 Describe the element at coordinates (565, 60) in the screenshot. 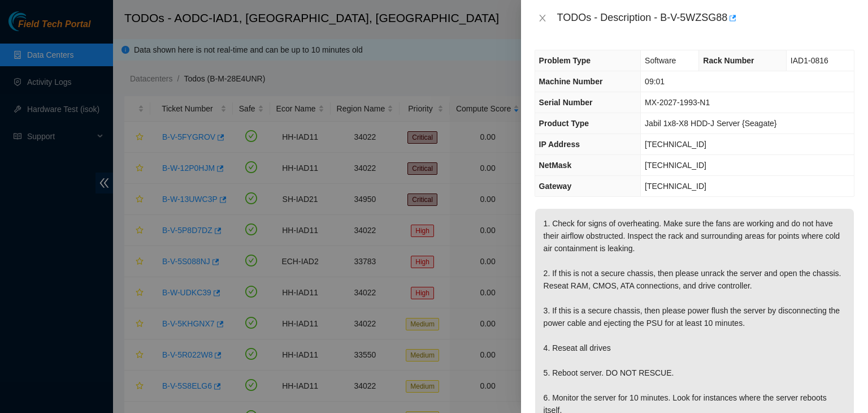

I see `span: Problem Type` at that location.